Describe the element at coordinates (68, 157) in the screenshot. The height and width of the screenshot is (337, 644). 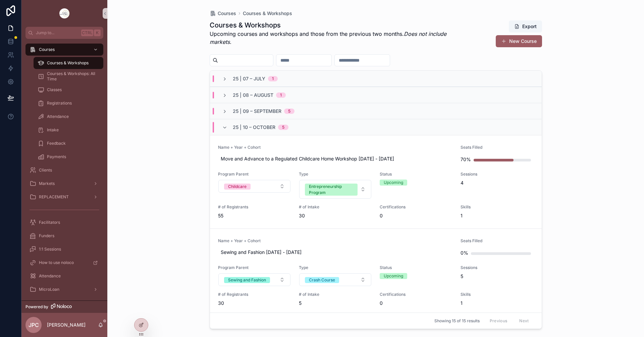
I see `a: Payments` at that location.